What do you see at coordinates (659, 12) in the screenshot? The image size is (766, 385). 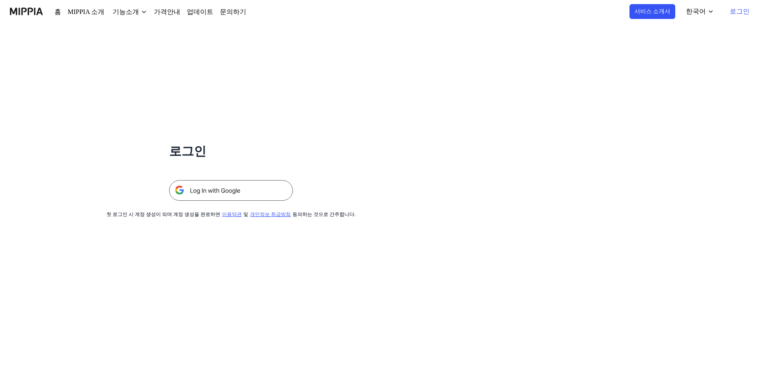 I see `a: 서비스 소개서` at bounding box center [659, 12].